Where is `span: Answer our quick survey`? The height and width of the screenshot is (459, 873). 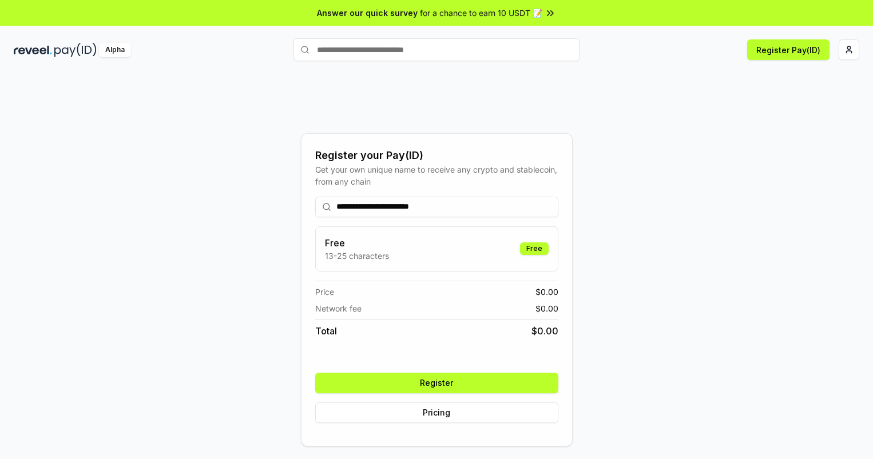 span: Answer our quick survey is located at coordinates (367, 13).